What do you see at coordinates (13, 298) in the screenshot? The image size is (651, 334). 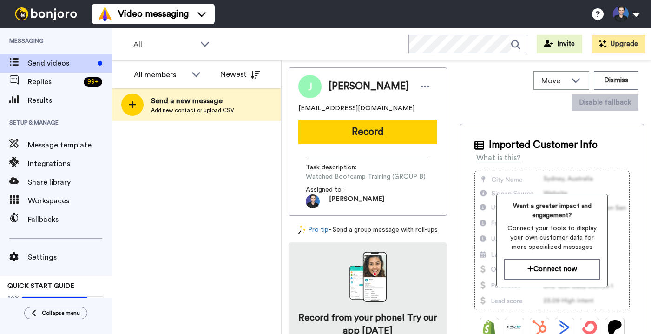 I see `span: 80%` at bounding box center [13, 298].